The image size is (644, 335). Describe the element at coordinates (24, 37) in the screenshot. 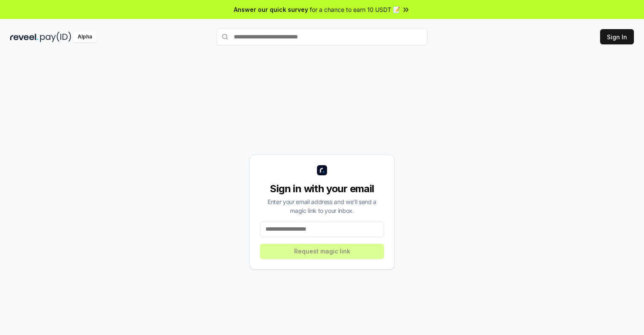

I see `img: reveel_dark` at that location.